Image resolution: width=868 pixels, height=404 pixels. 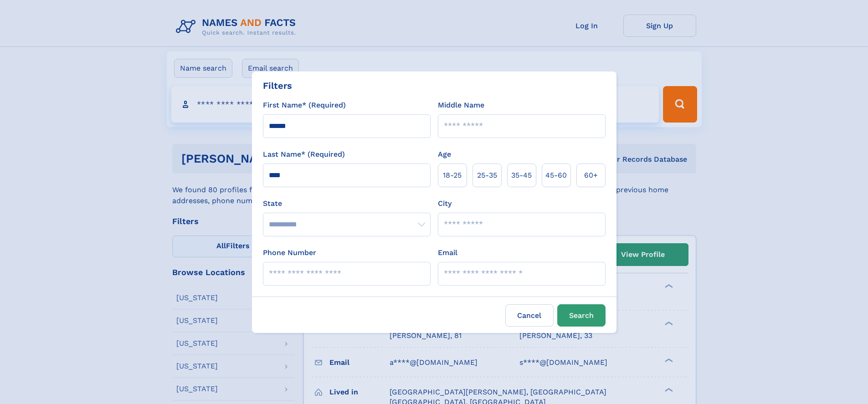 I want to click on label: Cancel, so click(x=530, y=315).